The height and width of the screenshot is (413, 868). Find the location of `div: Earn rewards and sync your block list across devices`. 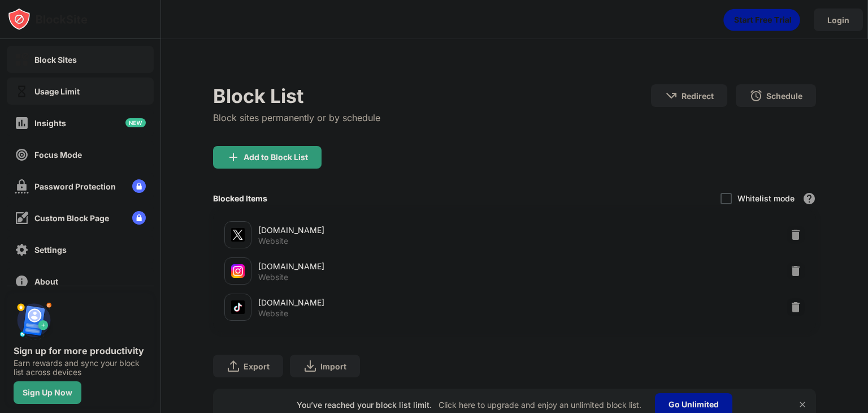

div: Earn rewards and sync your block list across devices is located at coordinates (80, 368).